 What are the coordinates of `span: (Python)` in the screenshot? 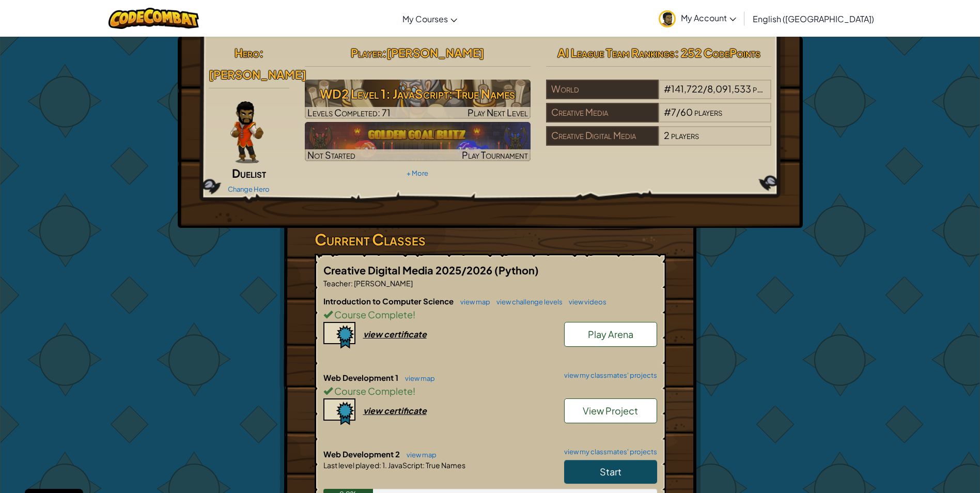 It's located at (517, 270).